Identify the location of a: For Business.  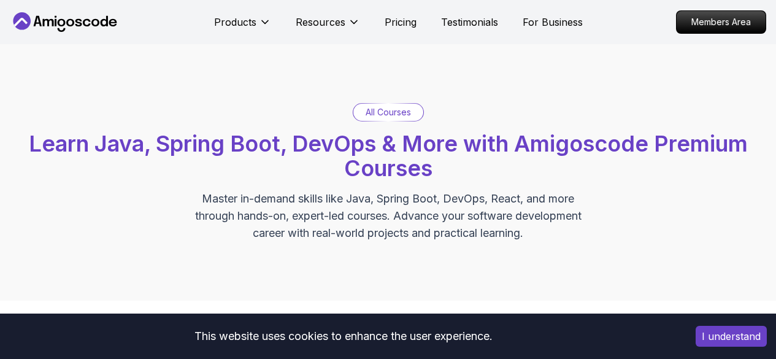
(553, 22).